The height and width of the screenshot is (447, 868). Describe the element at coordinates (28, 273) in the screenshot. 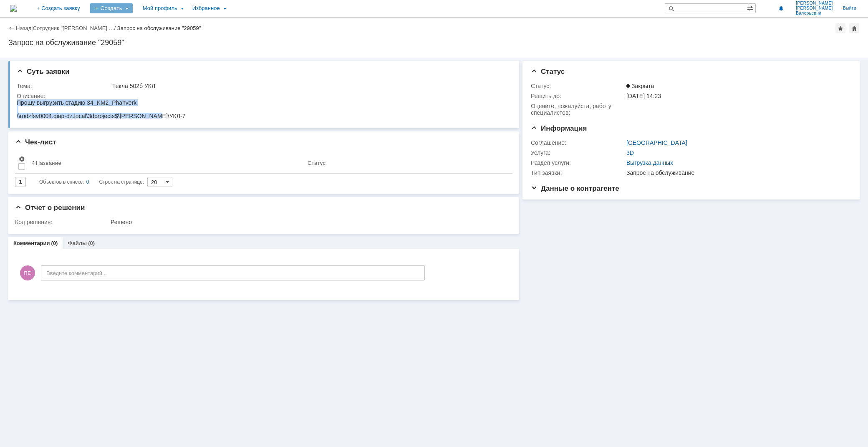

I see `span: ПЕ` at that location.